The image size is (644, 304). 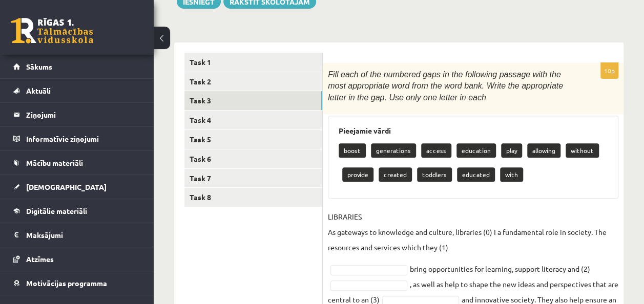 I want to click on span: Motivācijas programma, so click(x=67, y=283).